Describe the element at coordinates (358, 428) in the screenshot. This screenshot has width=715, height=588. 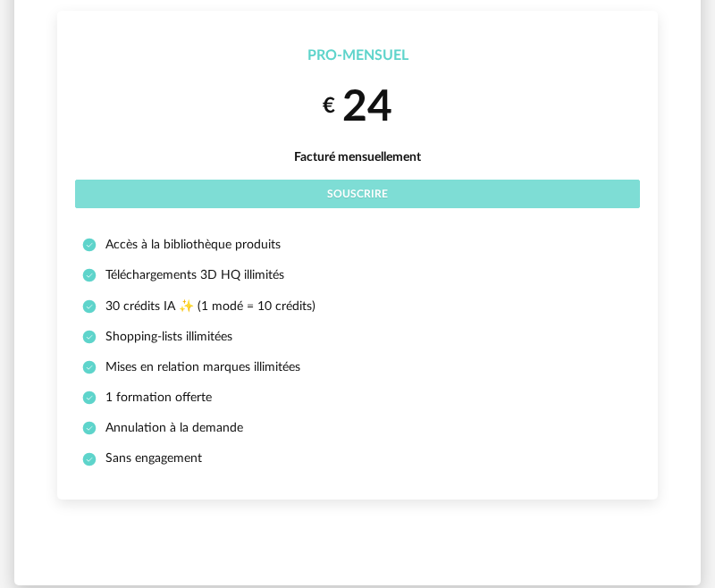
I see `li: Annulation à la demande` at that location.